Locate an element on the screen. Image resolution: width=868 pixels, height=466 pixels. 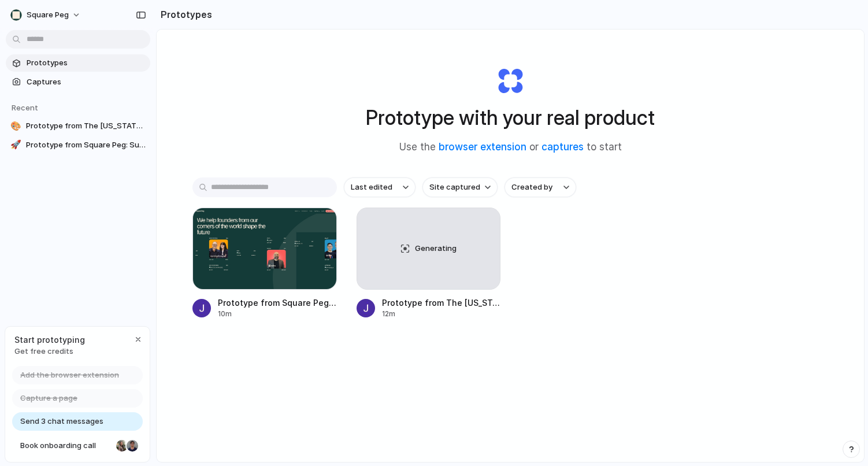
span: Created by is located at coordinates (532, 187).